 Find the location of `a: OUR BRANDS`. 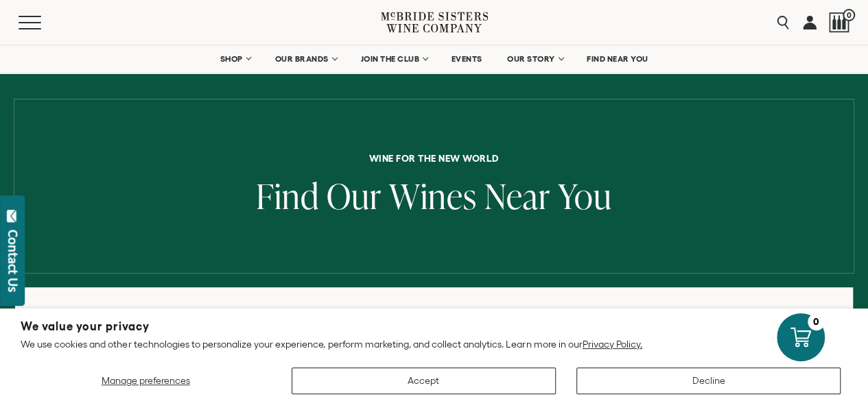

a: OUR BRANDS is located at coordinates (305, 59).